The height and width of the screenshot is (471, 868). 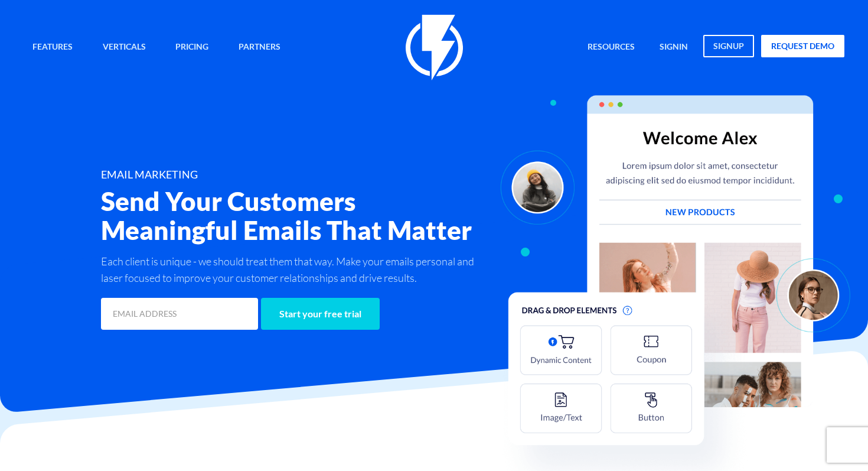 What do you see at coordinates (179, 313) in the screenshot?
I see `input: EMAIL ADDRESS` at bounding box center [179, 313].